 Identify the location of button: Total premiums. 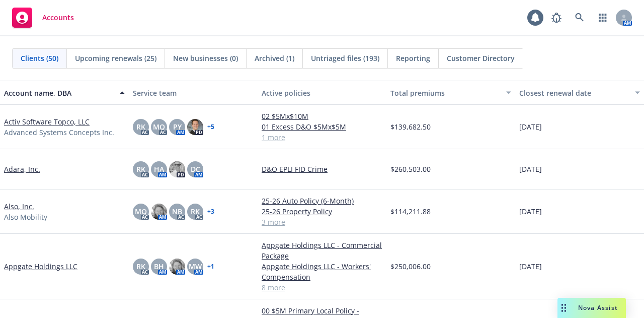
(451, 92).